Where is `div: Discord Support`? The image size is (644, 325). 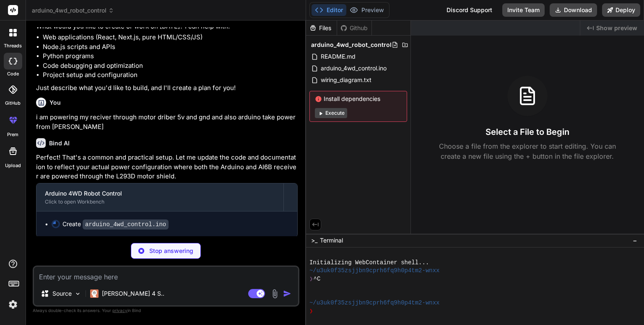 div: Discord Support is located at coordinates (469, 10).